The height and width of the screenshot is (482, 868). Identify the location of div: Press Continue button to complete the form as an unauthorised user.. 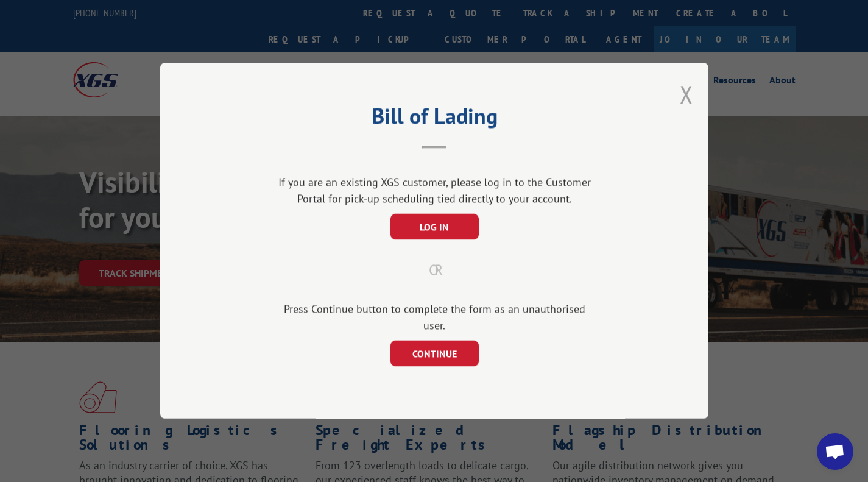
(434, 317).